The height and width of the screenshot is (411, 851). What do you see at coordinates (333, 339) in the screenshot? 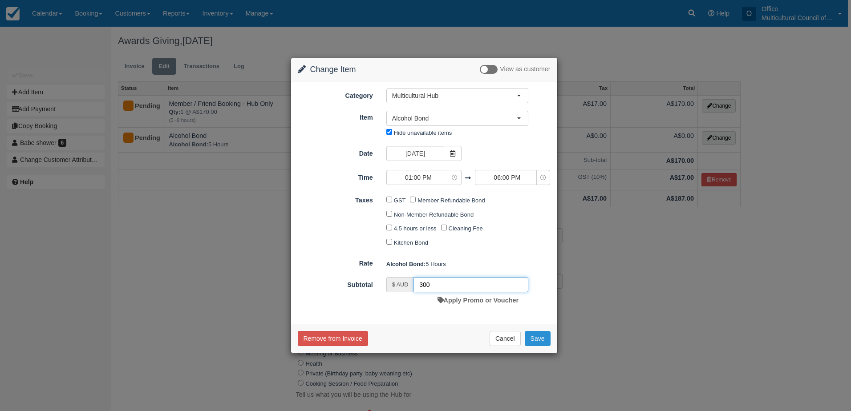
I see `button: Remove from Invoice` at bounding box center [333, 339].